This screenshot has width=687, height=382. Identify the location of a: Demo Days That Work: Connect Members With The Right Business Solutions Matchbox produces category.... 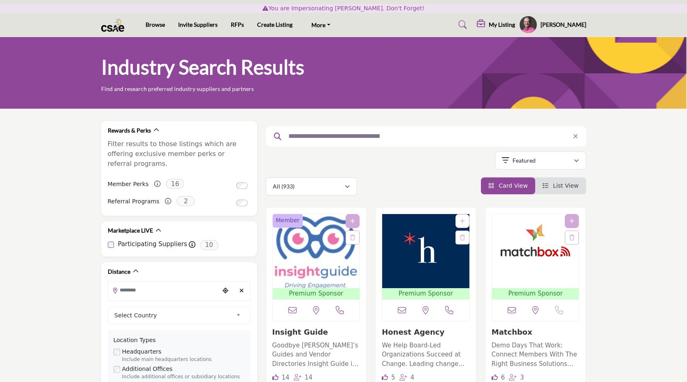
(535, 353).